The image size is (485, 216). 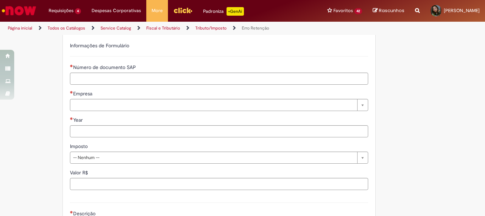 What do you see at coordinates (235, 11) in the screenshot?
I see `p: +GenAi` at bounding box center [235, 11].